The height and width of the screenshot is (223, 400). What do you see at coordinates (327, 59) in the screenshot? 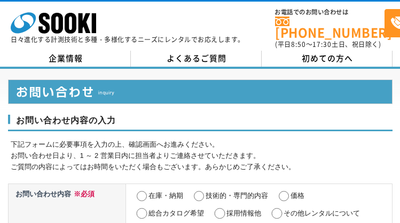
I see `a: 初めての方へ` at bounding box center [327, 59].